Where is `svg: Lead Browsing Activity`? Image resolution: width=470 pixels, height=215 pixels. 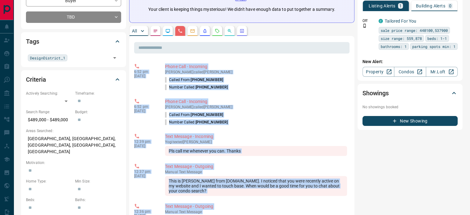
svg: Lead Browsing Activity is located at coordinates (168, 31).